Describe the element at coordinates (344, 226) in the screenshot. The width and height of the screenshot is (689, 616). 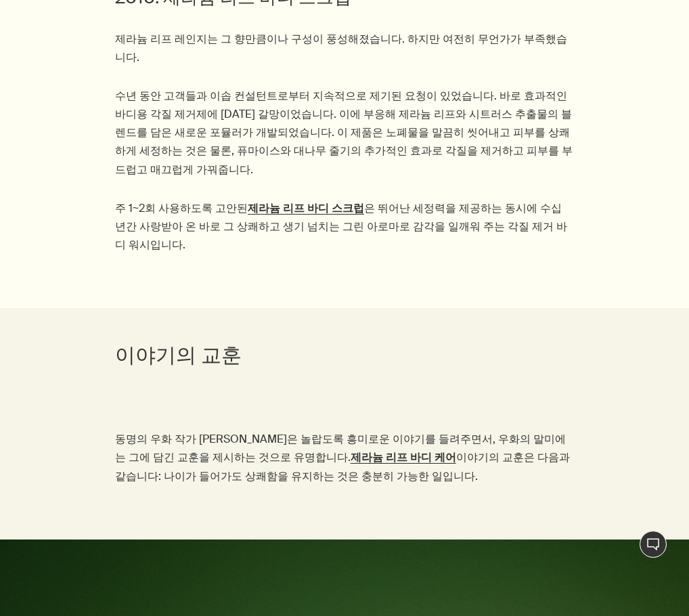
I see `p: 주 1~2회 사용하도록 고안된 은 뛰어난 세정력을 제공하는 동시에 수십 년간 사랑받아 온 바로 그 상쾌하고 생기 넘치는 그린 아로마로 감각을 일깨워 주는 각질 제거 바디 워시...` at that location.